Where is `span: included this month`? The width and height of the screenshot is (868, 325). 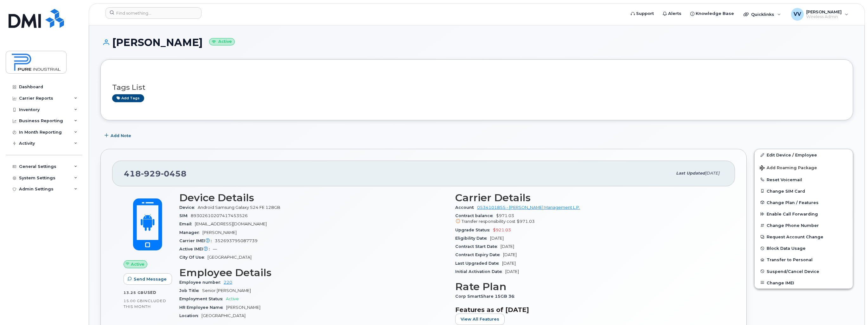 span: included this month is located at coordinates (145, 303).